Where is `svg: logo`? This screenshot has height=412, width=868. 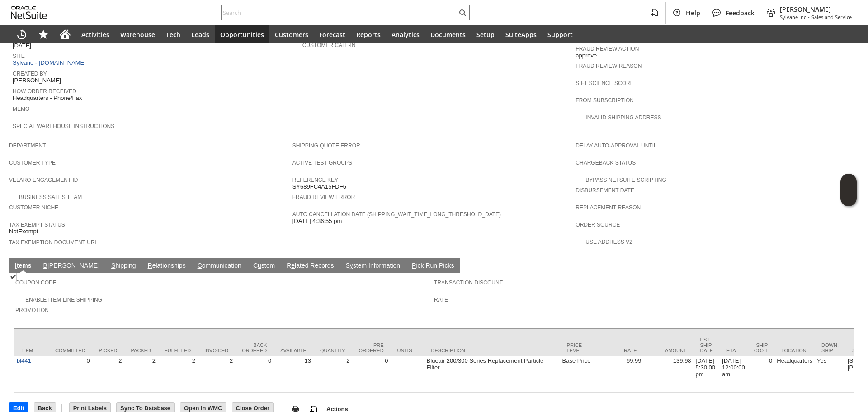
svg: logo is located at coordinates (29, 12).